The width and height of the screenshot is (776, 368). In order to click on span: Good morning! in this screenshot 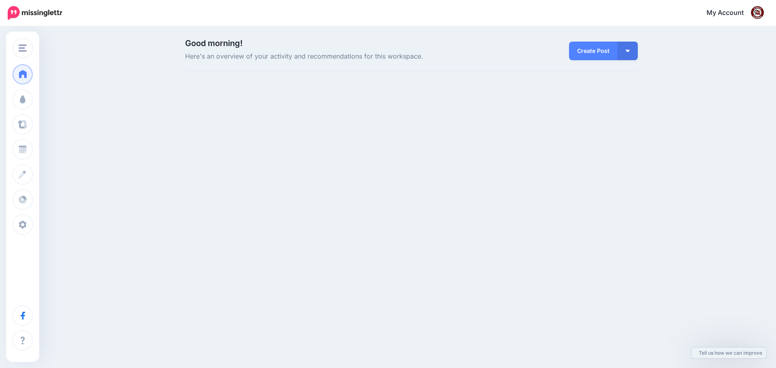, I will do `click(214, 43)`.